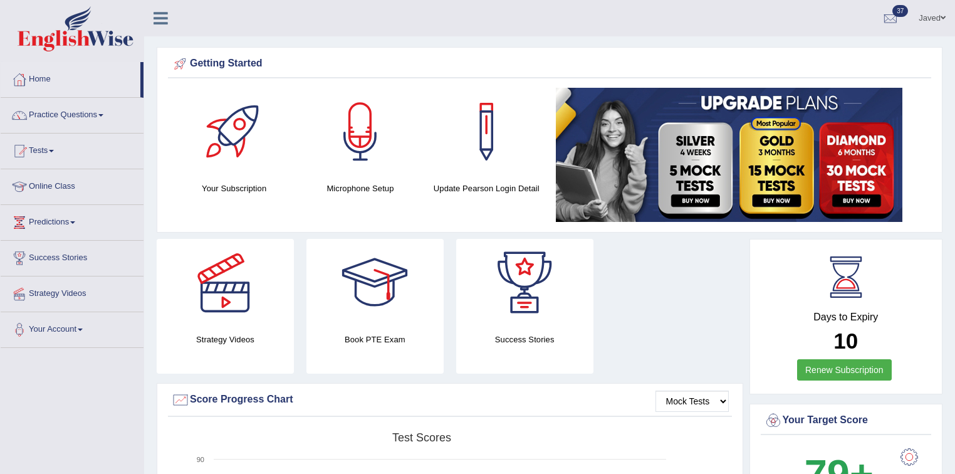 This screenshot has width=955, height=474. Describe the element at coordinates (549, 64) in the screenshot. I see `div: Getting Started` at that location.